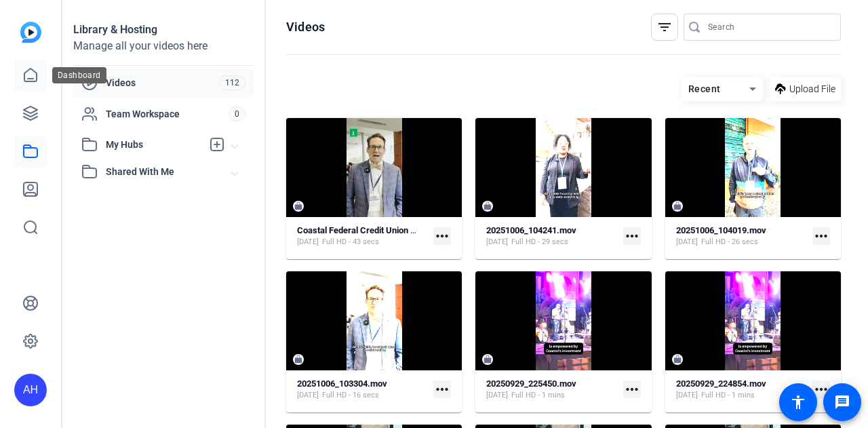 The image size is (868, 428). What do you see at coordinates (163, 145) in the screenshot?
I see `mat-expansion-panel-header: My Hubs` at bounding box center [163, 145].